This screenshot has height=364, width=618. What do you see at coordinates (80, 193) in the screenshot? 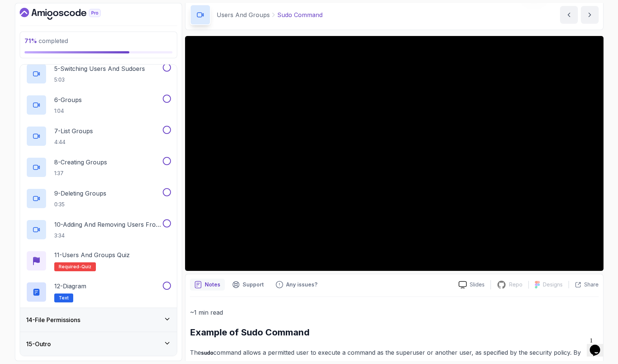
I see `p: 9 - Deleting Groups` at bounding box center [80, 193].